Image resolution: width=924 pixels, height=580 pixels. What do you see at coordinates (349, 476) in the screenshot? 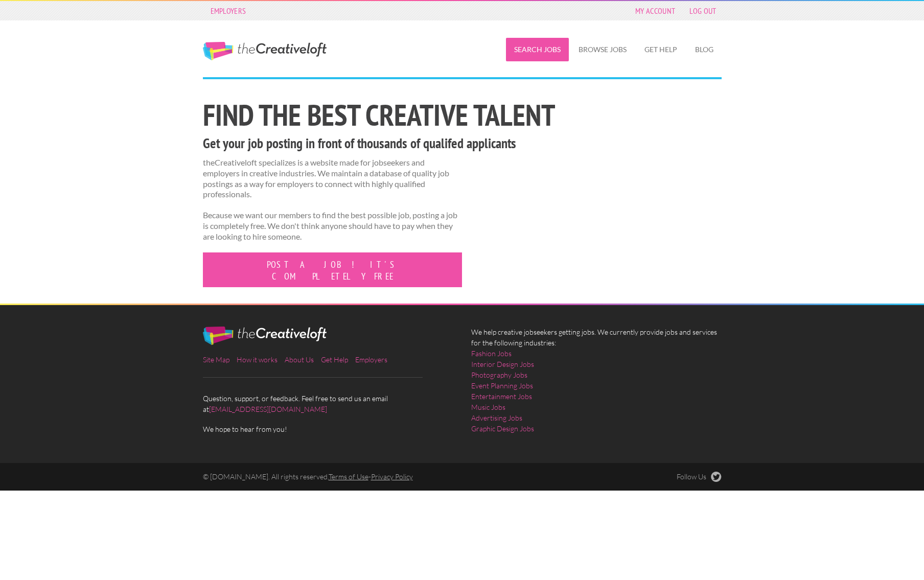
I see `a: Terms of Use` at bounding box center [349, 476].